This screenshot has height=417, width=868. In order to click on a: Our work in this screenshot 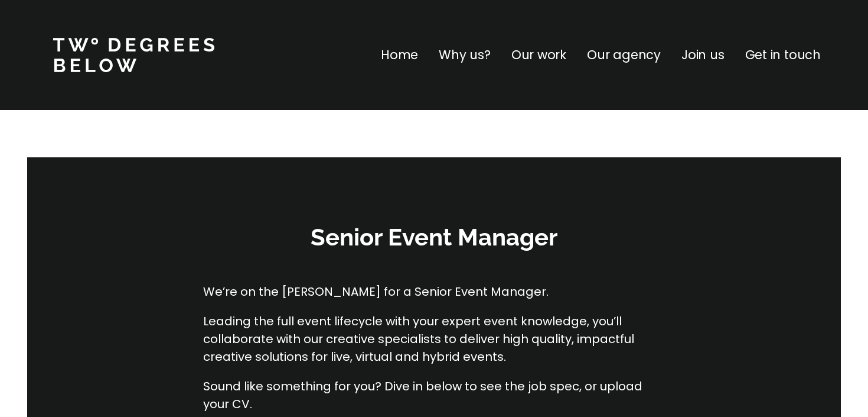, I will do `click(539, 55)`.